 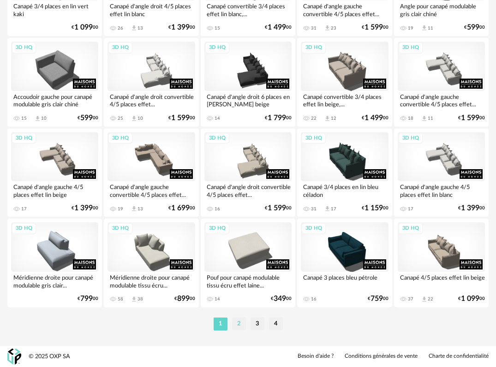 I want to click on div: 10, so click(x=44, y=118).